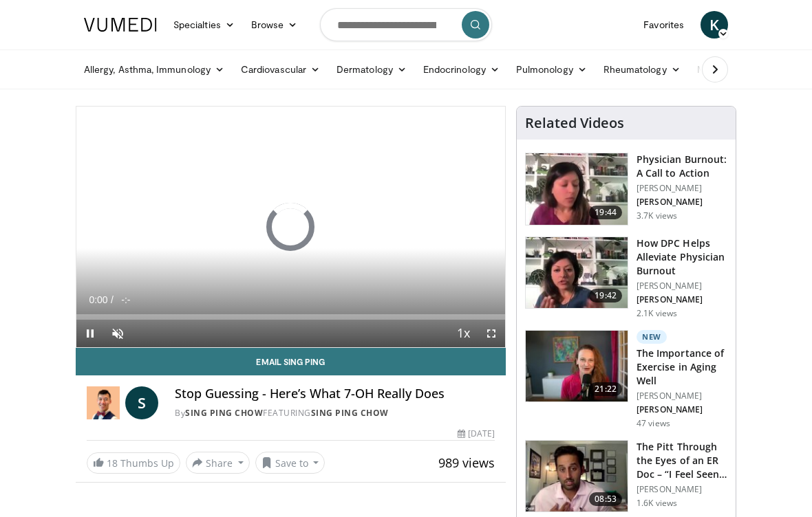 Image resolution: width=812 pixels, height=517 pixels. I want to click on span: S, so click(142, 403).